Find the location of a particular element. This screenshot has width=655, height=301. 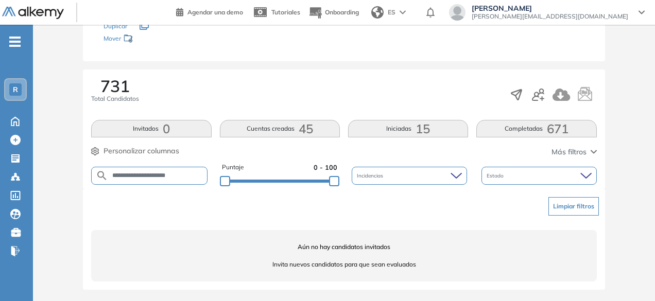

span: R is located at coordinates (15, 90).